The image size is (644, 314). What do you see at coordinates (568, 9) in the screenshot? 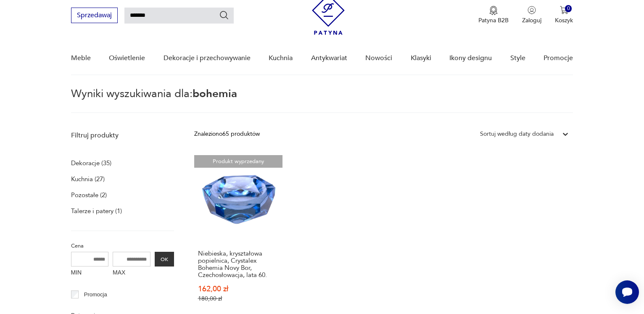
I see `div: 0` at bounding box center [568, 9].